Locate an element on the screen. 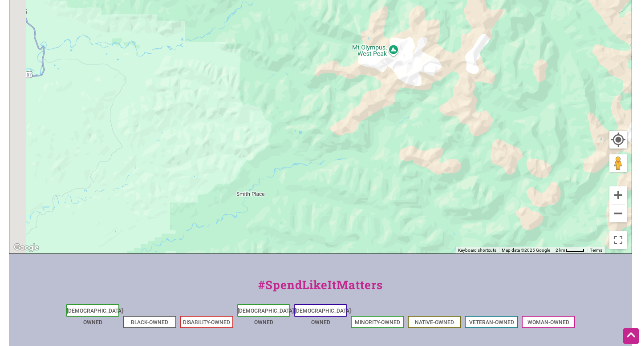 This screenshot has height=346, width=641. a: Veteran-Owned is located at coordinates (492, 323).